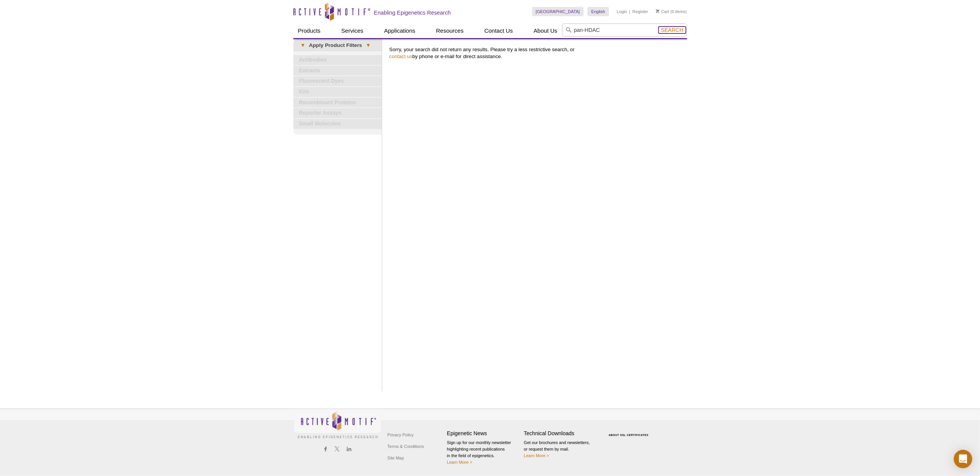 Image resolution: width=980 pixels, height=476 pixels. Describe the element at coordinates (671, 12) in the screenshot. I see `li: (0 items)` at that location.